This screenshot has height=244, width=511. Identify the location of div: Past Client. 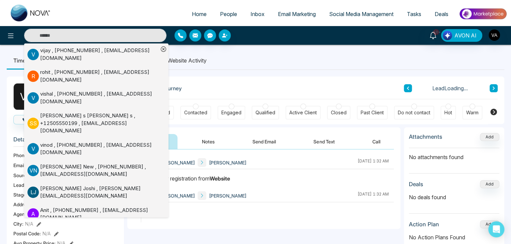
(372, 113).